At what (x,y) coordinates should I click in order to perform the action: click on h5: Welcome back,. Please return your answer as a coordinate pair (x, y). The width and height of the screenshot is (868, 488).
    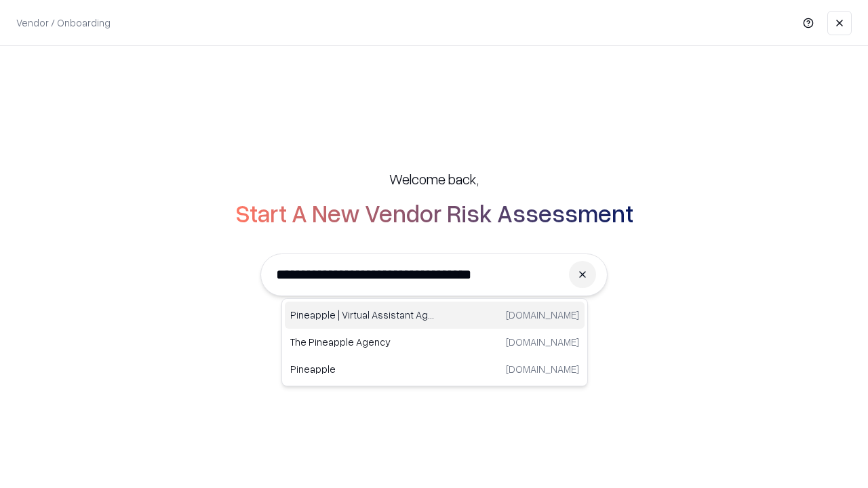
    Looking at the image, I should click on (434, 179).